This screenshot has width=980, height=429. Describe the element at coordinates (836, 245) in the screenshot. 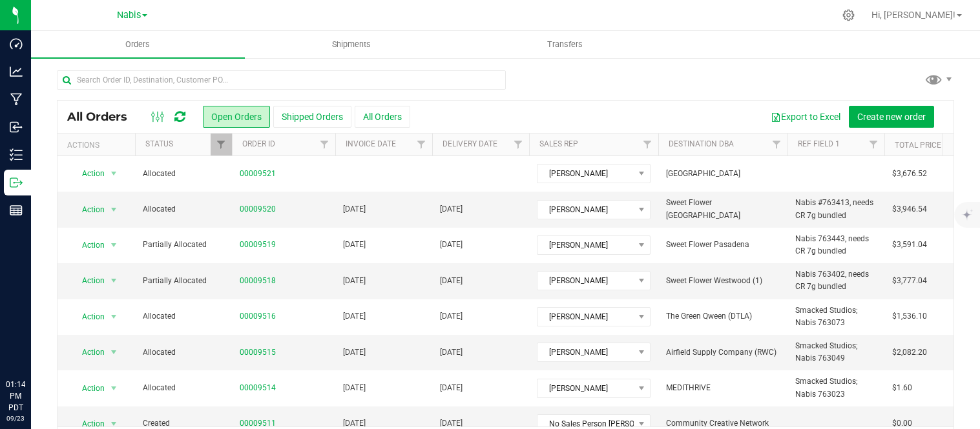

I see `span: Nabis 763443, needs CR 7g bundled` at that location.